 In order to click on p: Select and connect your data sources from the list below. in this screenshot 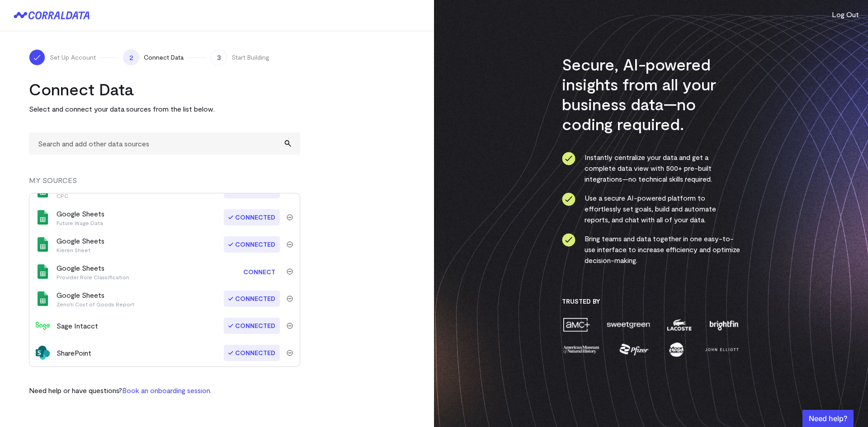, I will do `click(165, 109)`.